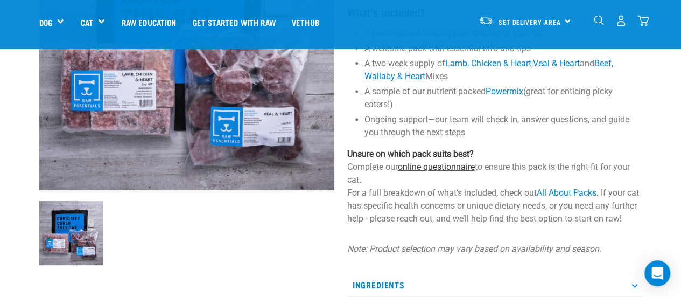  I want to click on a: online questionnaire, so click(436, 166).